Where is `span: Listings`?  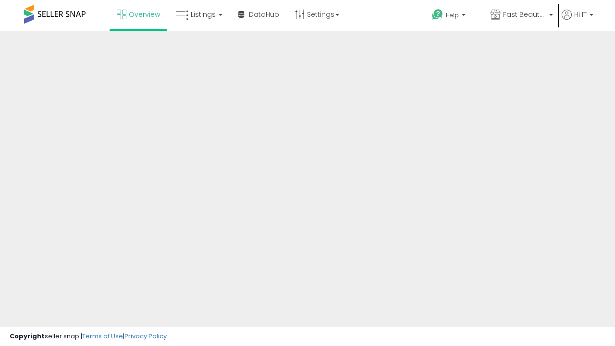
span: Listings is located at coordinates (203, 14).